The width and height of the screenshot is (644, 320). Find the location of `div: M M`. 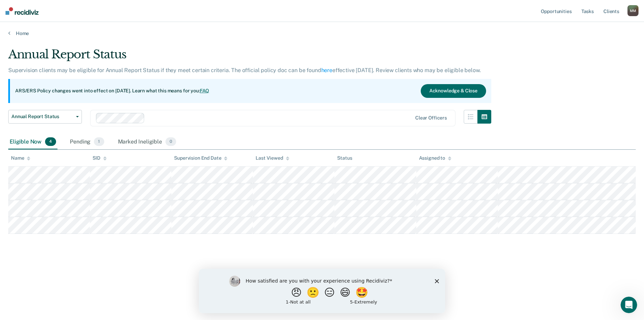

div: M M is located at coordinates (633, 11).